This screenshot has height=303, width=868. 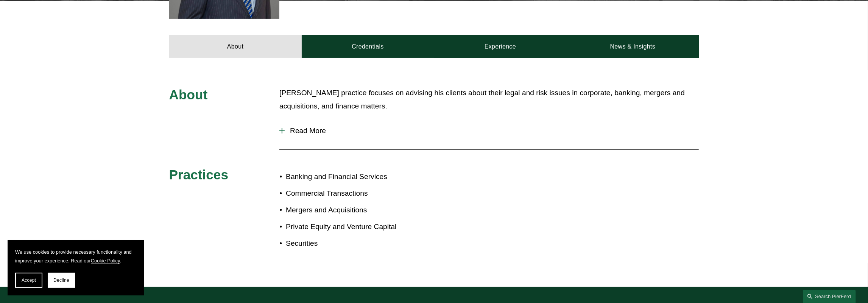 What do you see at coordinates (76, 256) in the screenshot?
I see `p: We use cookies to provide necessary functionality and improve your experience. Read our .` at bounding box center [76, 256].